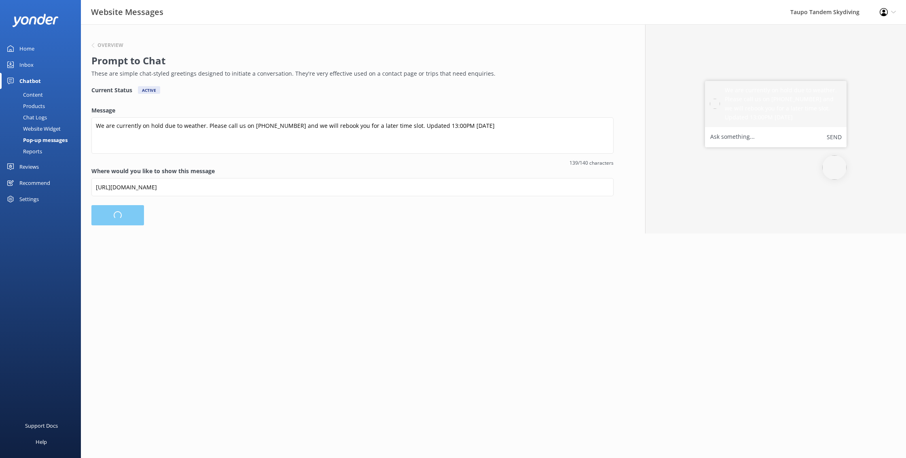 Image resolution: width=906 pixels, height=458 pixels. What do you see at coordinates (30, 81) in the screenshot?
I see `div: Chatbot` at bounding box center [30, 81].